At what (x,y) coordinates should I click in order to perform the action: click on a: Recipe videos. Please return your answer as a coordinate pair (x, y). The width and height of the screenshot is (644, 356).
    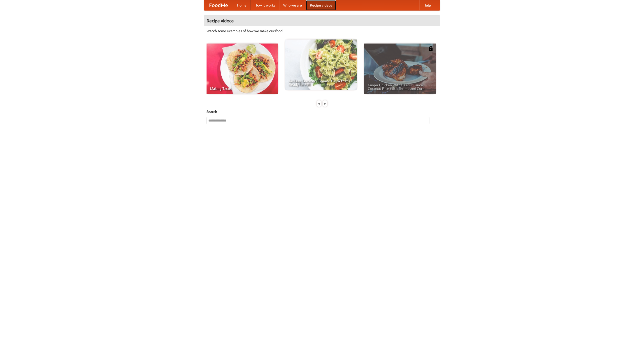
    Looking at the image, I should click on (321, 5).